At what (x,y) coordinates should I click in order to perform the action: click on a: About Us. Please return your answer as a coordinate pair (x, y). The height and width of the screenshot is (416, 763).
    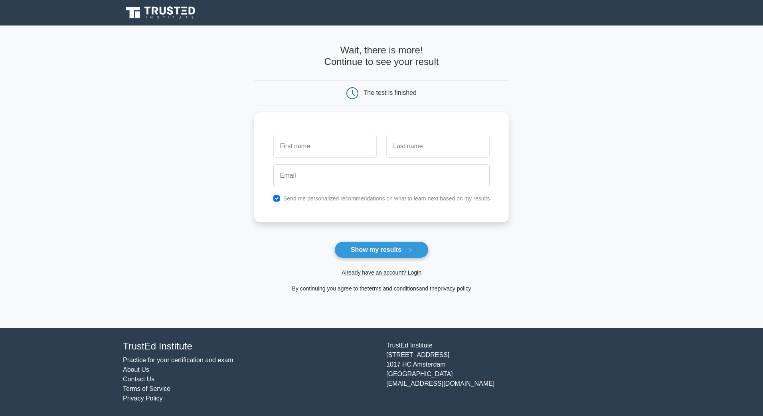
    Looking at the image, I should click on (136, 370).